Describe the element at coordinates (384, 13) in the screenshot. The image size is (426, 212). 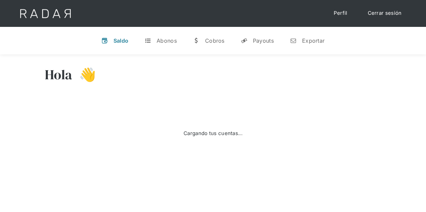
I see `a: Cerrar sesión` at that location.